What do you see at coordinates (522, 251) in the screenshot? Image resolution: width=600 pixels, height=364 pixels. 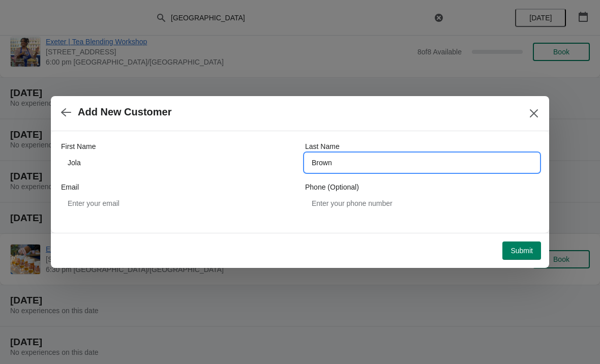 I see `span: Submit` at bounding box center [522, 251].